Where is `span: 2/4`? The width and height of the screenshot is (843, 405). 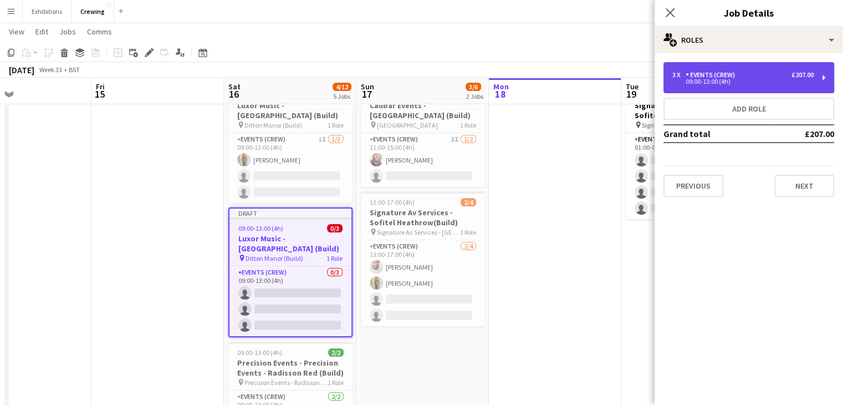 span: 2/4 is located at coordinates (468, 202).